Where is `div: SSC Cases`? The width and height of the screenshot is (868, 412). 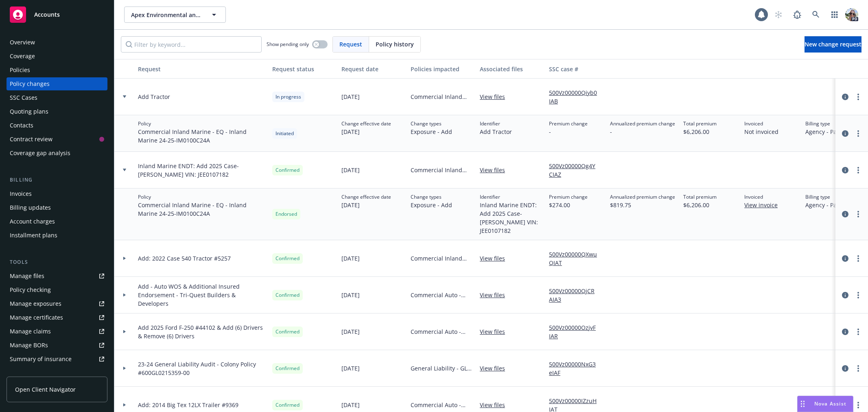 div: SSC Cases is located at coordinates (23, 97).